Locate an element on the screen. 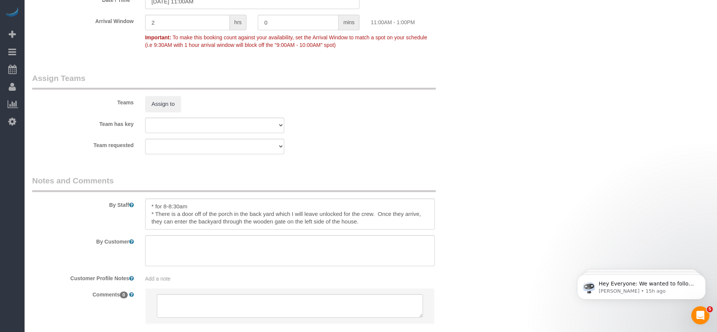  span: Add a note is located at coordinates (158, 279).